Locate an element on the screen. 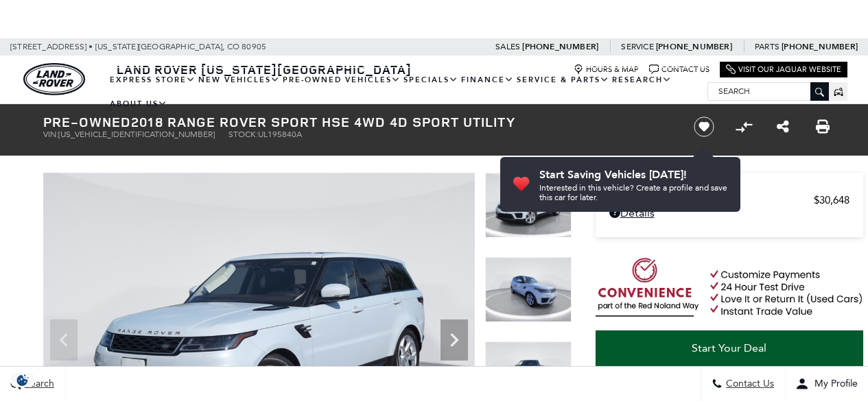 The image size is (868, 401). button: Compare vehicle is located at coordinates (744, 127).